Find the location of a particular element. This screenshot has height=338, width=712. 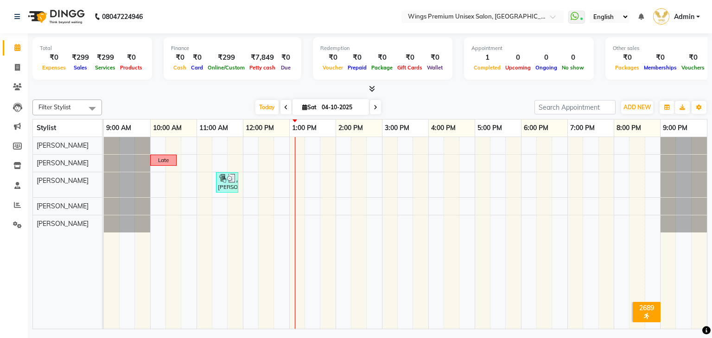

a: 10:00 AM is located at coordinates (167, 128).